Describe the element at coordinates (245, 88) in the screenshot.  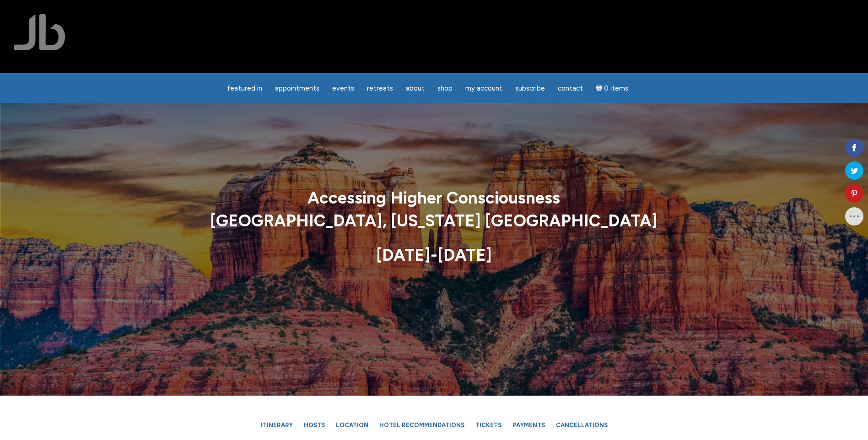
I see `a: featured in` at that location.